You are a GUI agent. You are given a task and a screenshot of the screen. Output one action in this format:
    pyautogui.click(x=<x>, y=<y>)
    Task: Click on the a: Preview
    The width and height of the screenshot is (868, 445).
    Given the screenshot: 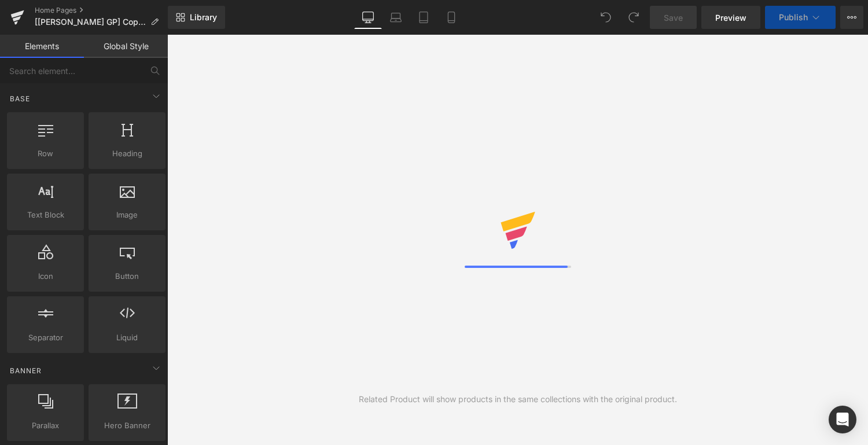 What is the action you would take?
    pyautogui.click(x=731, y=17)
    